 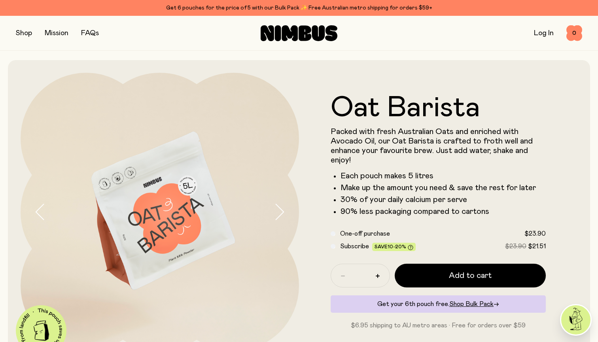 What do you see at coordinates (443, 176) in the screenshot?
I see `li: Each pouch makes 5 litres` at bounding box center [443, 176].